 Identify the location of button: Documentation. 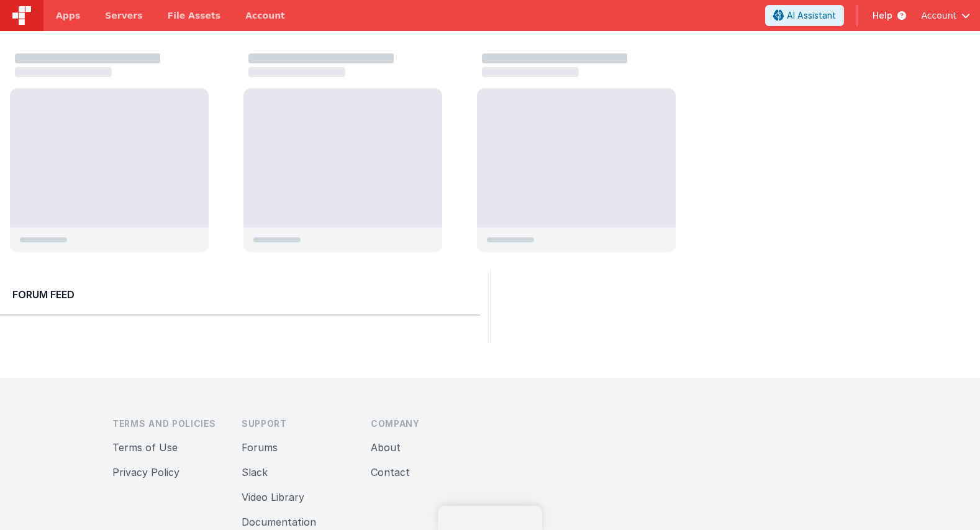
(279, 522).